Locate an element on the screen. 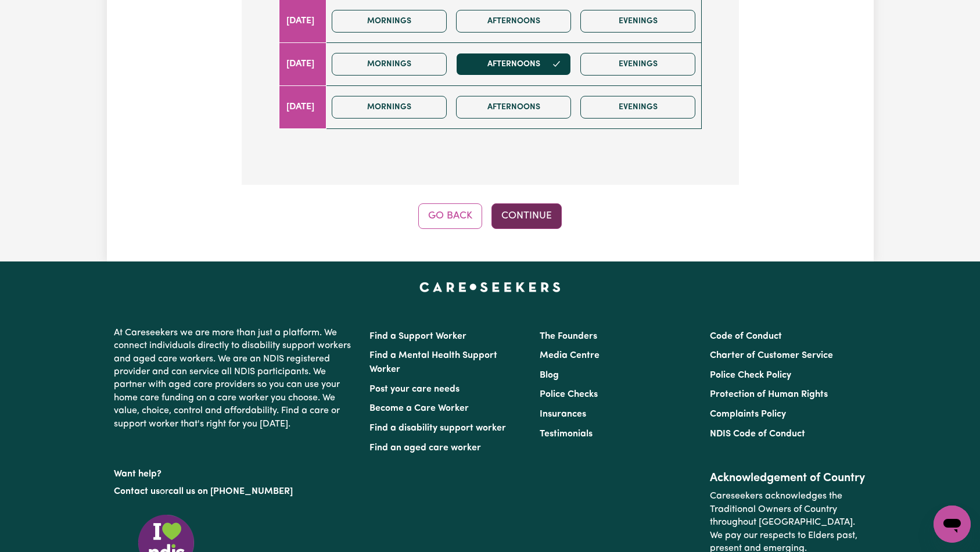 The width and height of the screenshot is (980, 552). a: Code of Conduct is located at coordinates (746, 337).